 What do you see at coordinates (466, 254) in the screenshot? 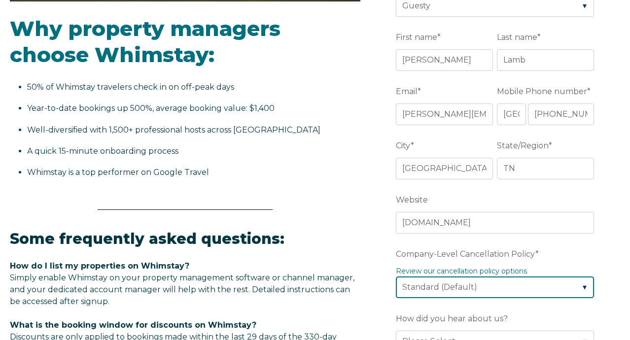
I see `span: Company-Level Cancellation Policy` at bounding box center [466, 254].